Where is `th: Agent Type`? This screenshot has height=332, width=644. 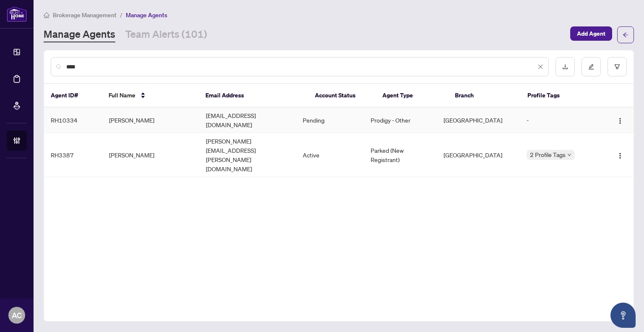
th: Agent Type is located at coordinates (412, 96).